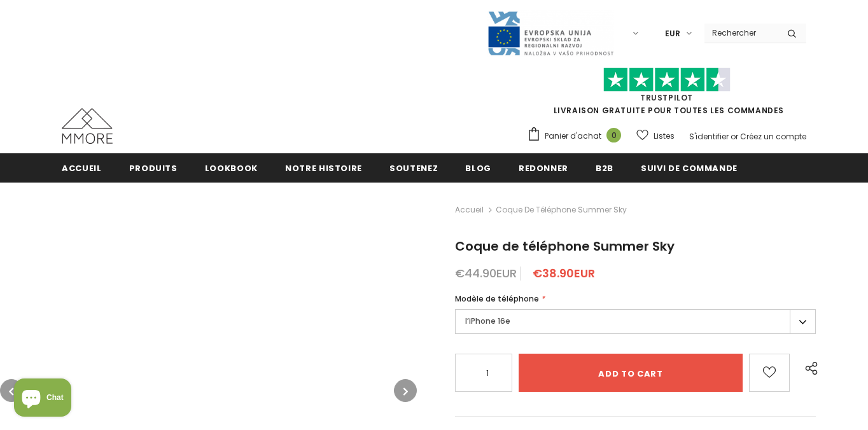 Image resolution: width=868 pixels, height=430 pixels. I want to click on span: Produits, so click(154, 168).